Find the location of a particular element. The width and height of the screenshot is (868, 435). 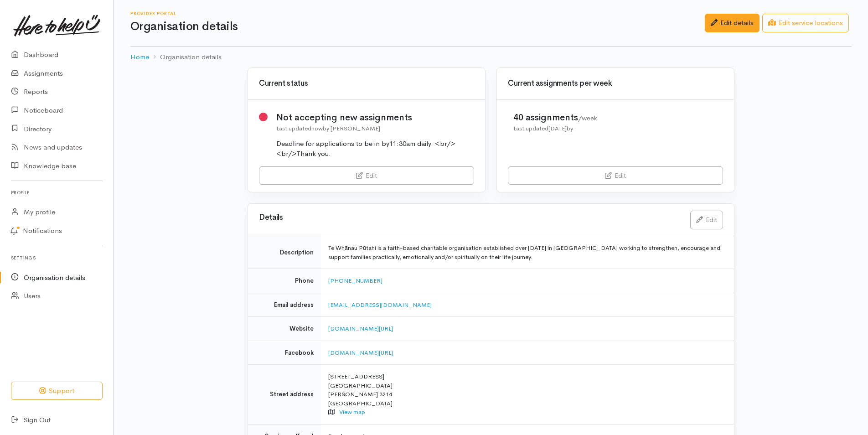

li: Organisation details is located at coordinates (185, 57).